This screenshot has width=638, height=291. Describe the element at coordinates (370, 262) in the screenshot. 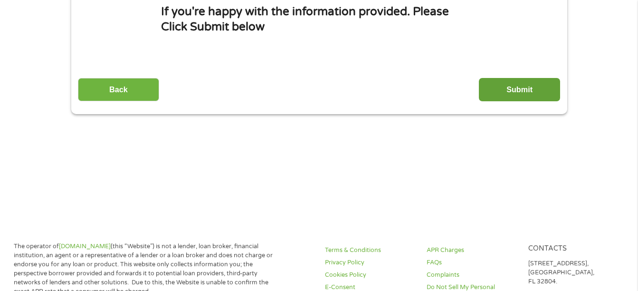

I see `a: Privacy Policy` at that location.